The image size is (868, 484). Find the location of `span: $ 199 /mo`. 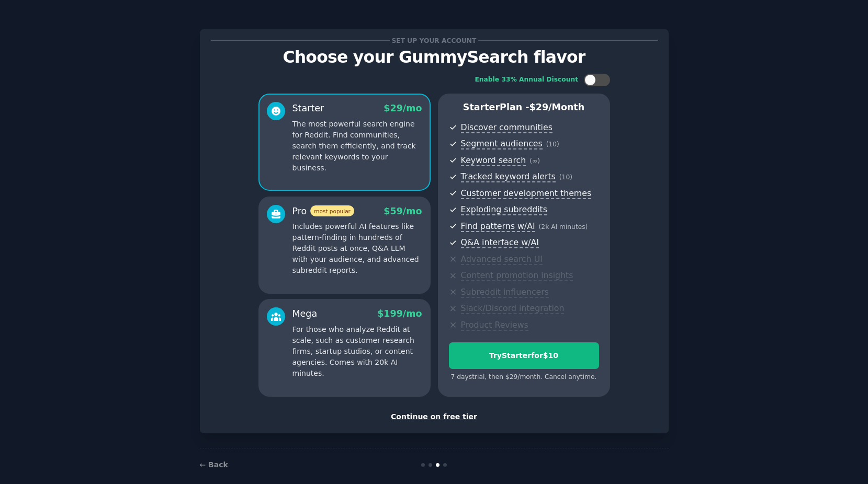

span: $ 199 /mo is located at coordinates (399, 313).